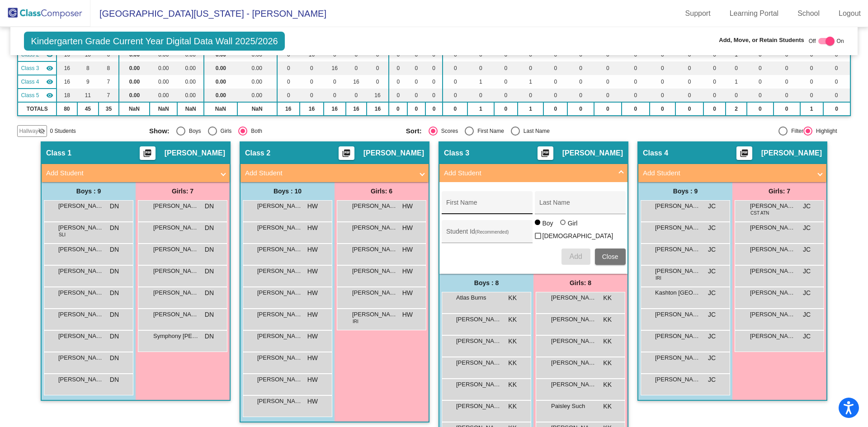 The width and height of the screenshot is (868, 427). I want to click on button: Close, so click(610, 256).